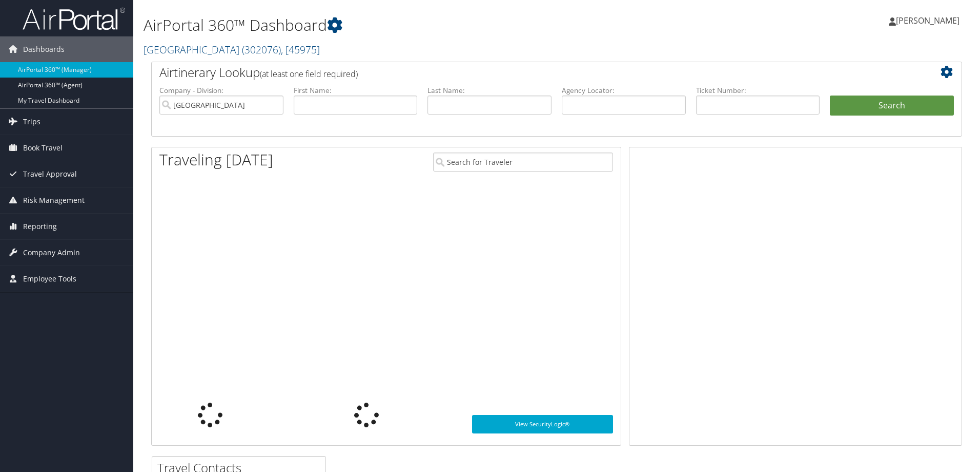  I want to click on span: (at least one field required), so click(308, 74).